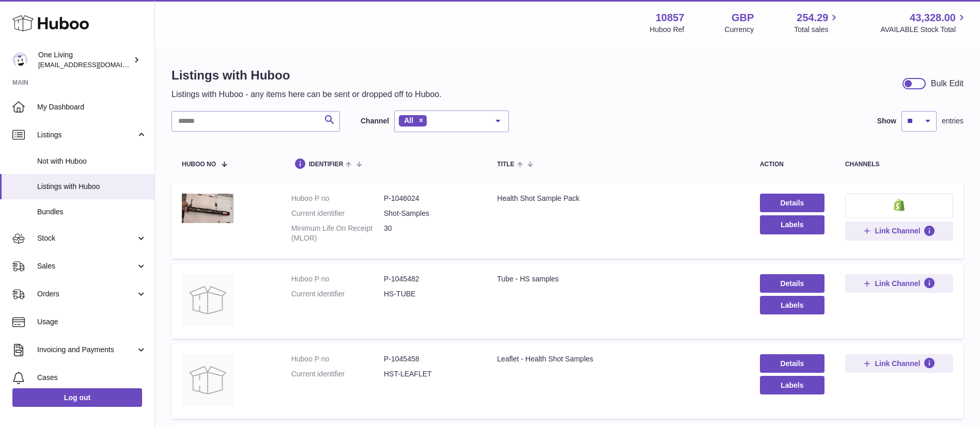 The height and width of the screenshot is (427, 980). I want to click on img: Tube - HS samples, so click(208, 300).